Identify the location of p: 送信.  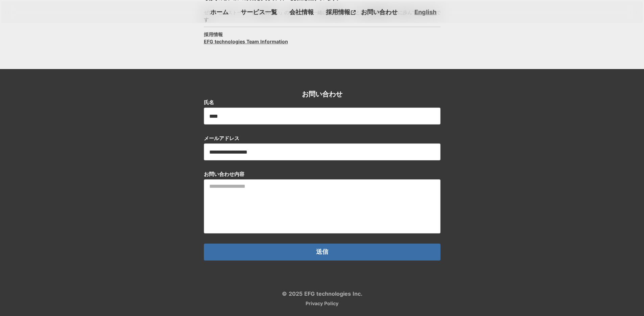
(322, 252).